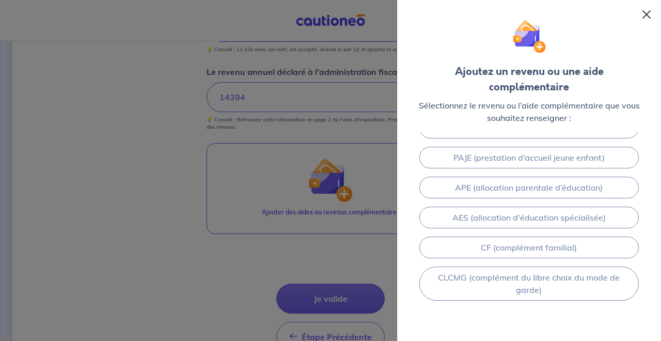 The image size is (661, 341). What do you see at coordinates (529, 283) in the screenshot?
I see `a: CLCMG (complément du libre choix du mode de garde)` at bounding box center [529, 283].